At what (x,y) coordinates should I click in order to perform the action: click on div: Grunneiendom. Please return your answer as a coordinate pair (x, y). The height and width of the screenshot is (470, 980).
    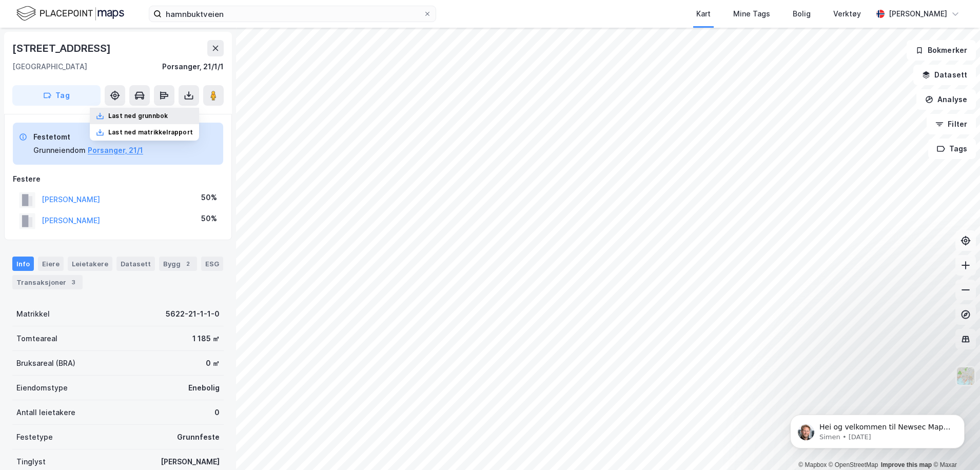
    Looking at the image, I should click on (59, 150).